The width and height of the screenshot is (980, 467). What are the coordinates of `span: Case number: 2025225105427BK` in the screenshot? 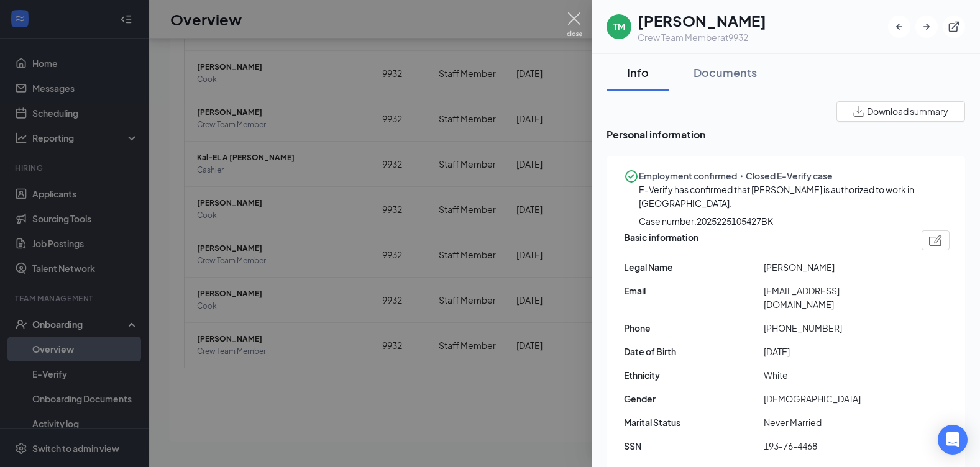 It's located at (706, 221).